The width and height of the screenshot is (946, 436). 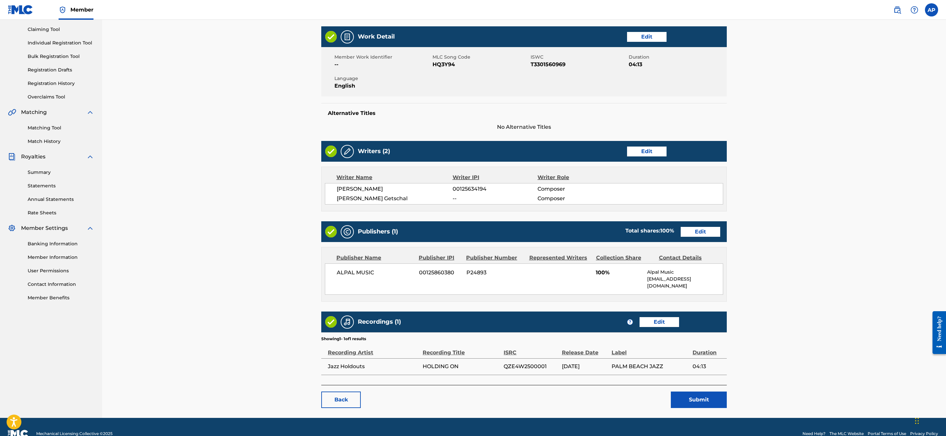 What do you see at coordinates (344, 339) in the screenshot?
I see `p: Showing 1 - 1 of 1 results` at bounding box center [344, 339].